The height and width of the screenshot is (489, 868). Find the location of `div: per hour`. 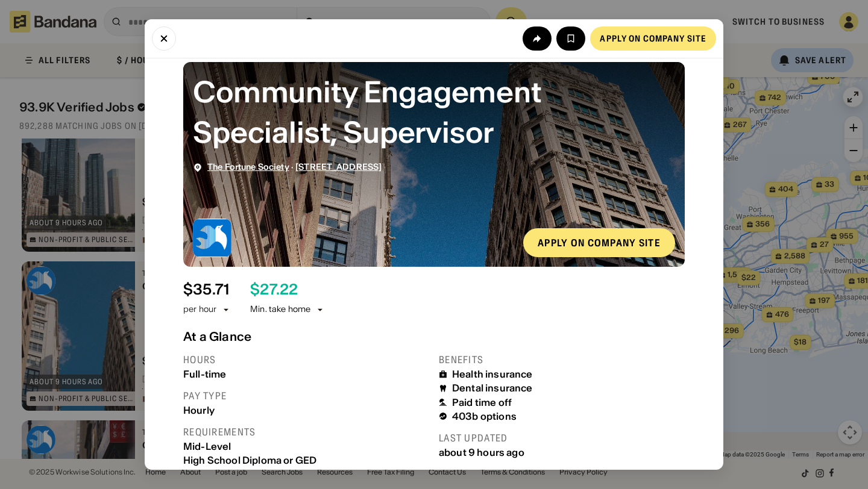

div: per hour is located at coordinates (199, 310).